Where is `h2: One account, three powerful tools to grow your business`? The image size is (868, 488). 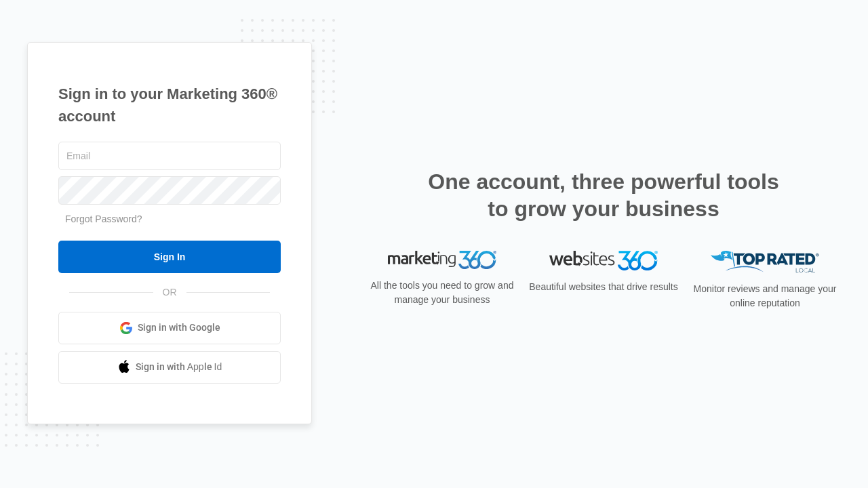
h2: One account, three powerful tools to grow your business is located at coordinates (603, 195).